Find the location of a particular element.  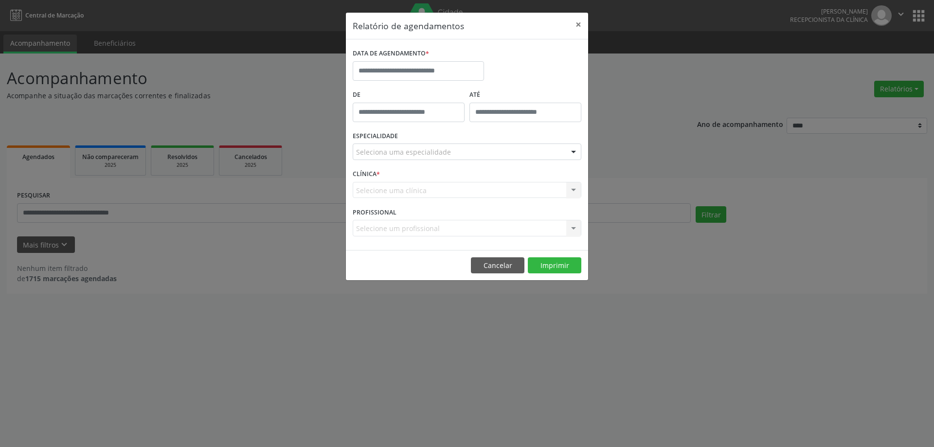

label: De is located at coordinates (409, 95).